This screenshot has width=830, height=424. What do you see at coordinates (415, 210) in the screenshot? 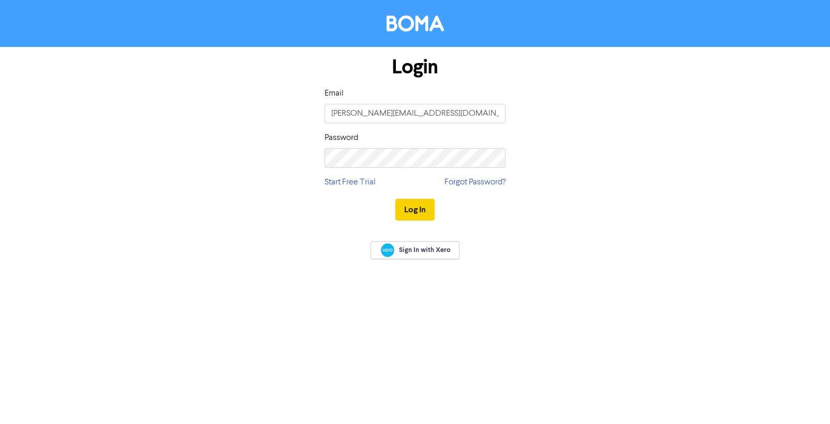
I see `button: Log In` at bounding box center [415, 210].